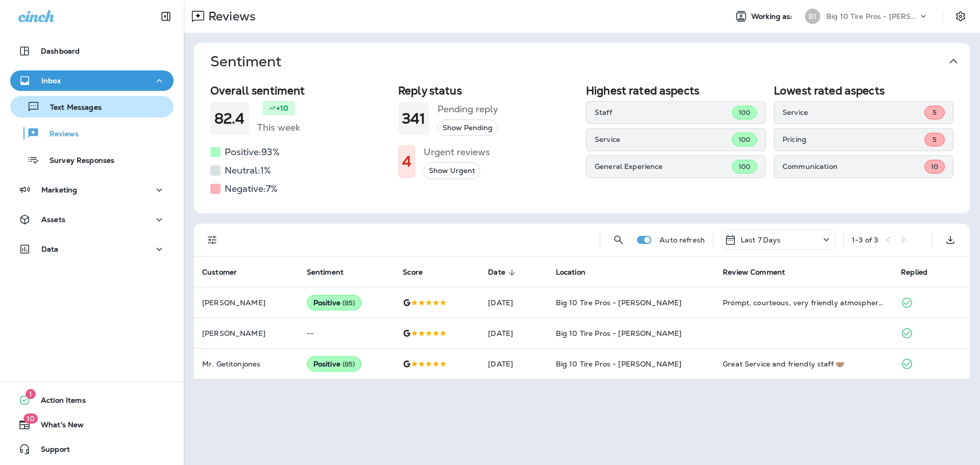  I want to click on button: Support, so click(92, 450).